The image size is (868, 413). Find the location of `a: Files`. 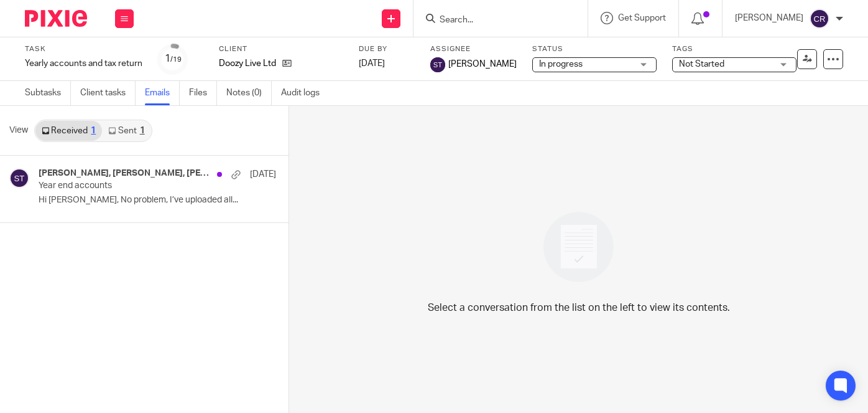

a: Files is located at coordinates (203, 93).